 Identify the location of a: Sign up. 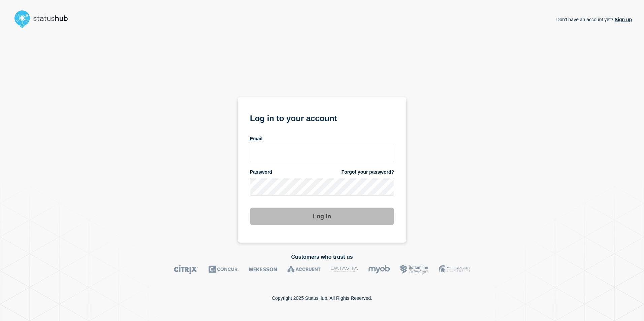
(622, 20).